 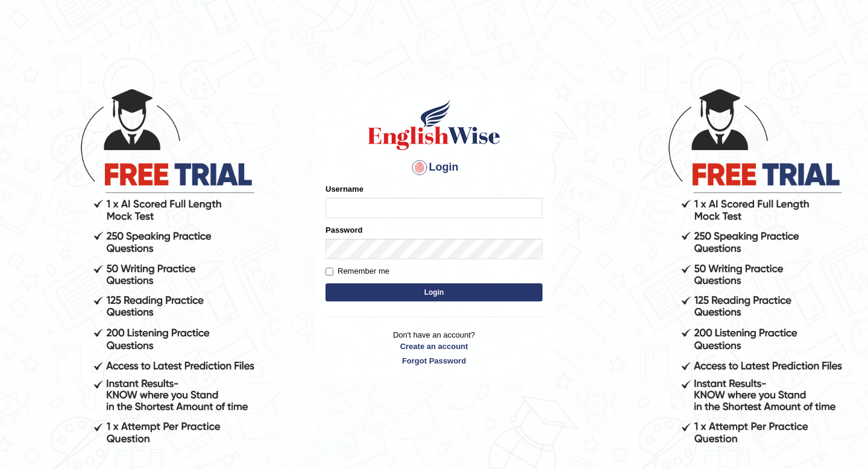 I want to click on label: Password, so click(x=343, y=230).